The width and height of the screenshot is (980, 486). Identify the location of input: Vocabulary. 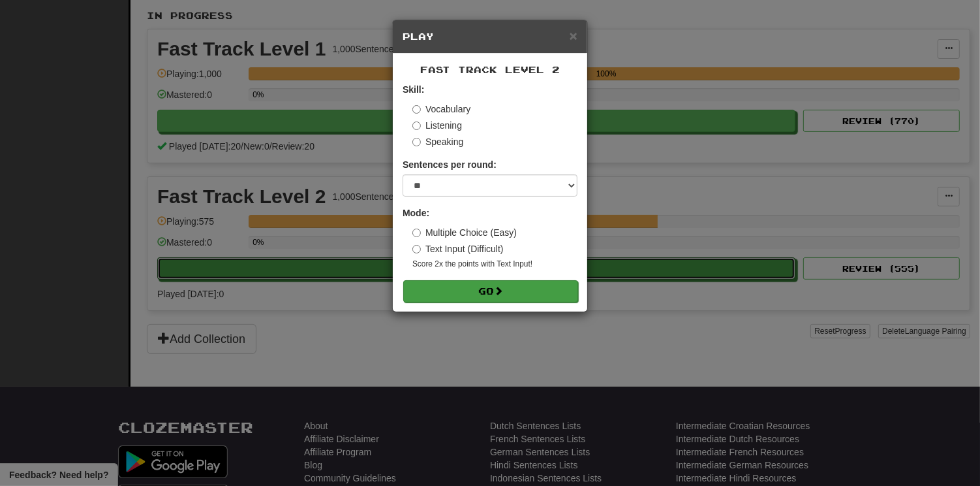
(417, 109).